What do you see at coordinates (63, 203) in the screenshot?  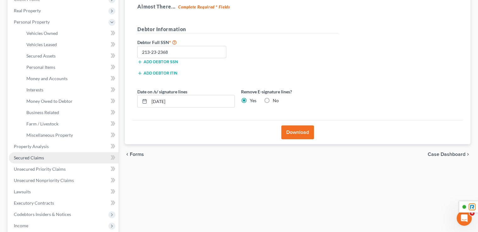 I see `a: Executory Contracts` at bounding box center [63, 203].